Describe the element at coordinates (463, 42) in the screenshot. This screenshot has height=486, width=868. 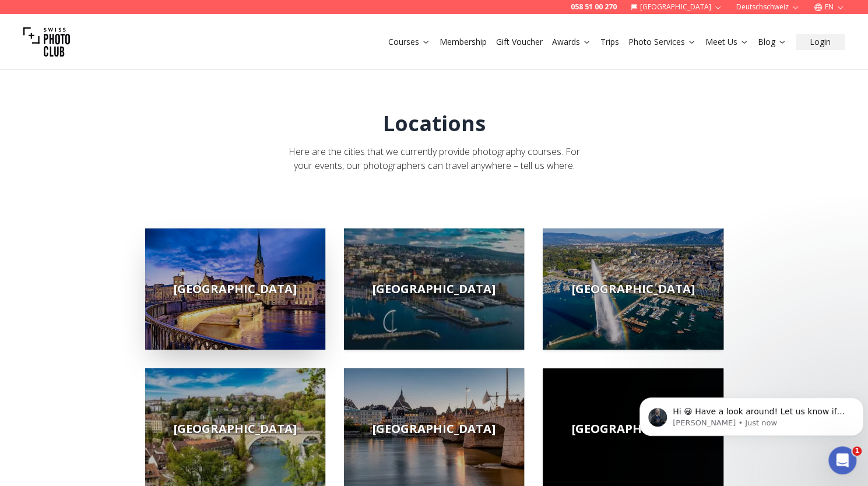
I see `a: Membership` at that location.